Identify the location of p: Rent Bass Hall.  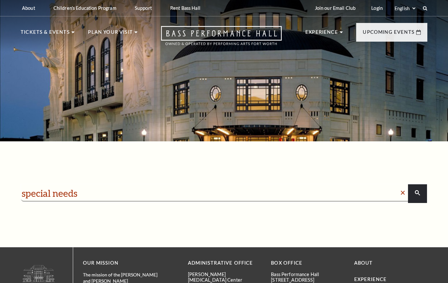
(185, 8).